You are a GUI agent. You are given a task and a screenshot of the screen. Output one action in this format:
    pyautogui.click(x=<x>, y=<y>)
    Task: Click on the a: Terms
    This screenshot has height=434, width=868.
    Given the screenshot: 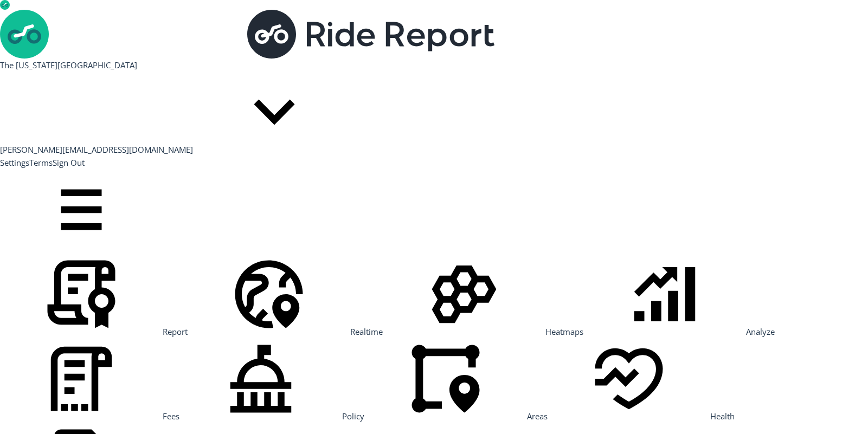 What is the action you would take?
    pyautogui.click(x=40, y=162)
    